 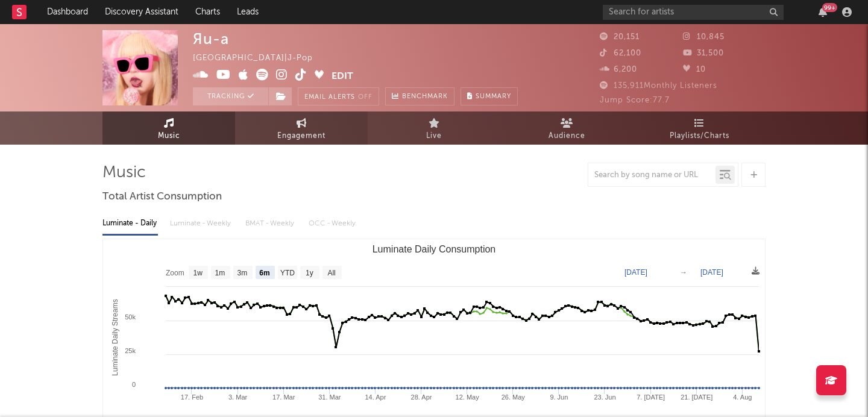 I want to click on button: Edit, so click(x=342, y=76).